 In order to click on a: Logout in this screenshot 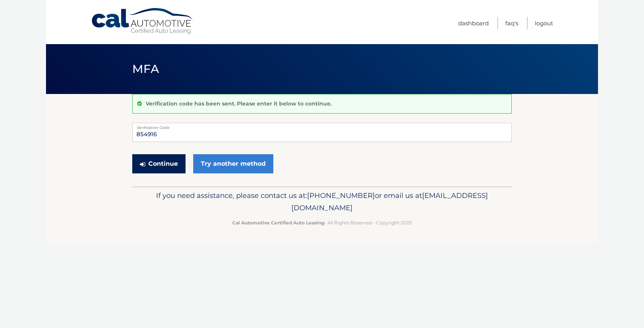, I will do `click(544, 23)`.